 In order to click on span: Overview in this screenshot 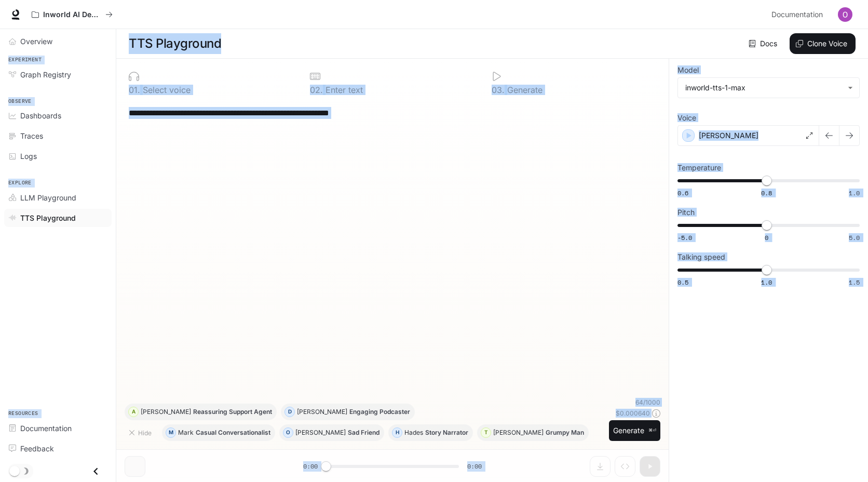, I will do `click(36, 41)`.